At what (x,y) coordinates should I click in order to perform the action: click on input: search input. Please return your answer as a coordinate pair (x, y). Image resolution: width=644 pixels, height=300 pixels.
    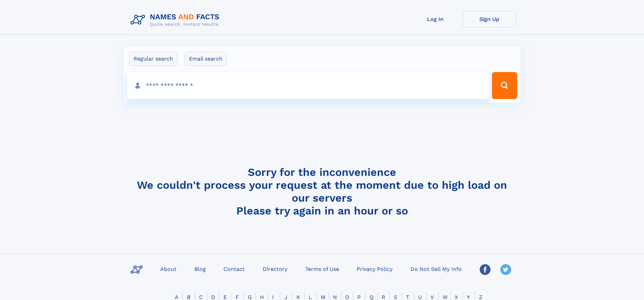
    Looking at the image, I should click on (308, 86).